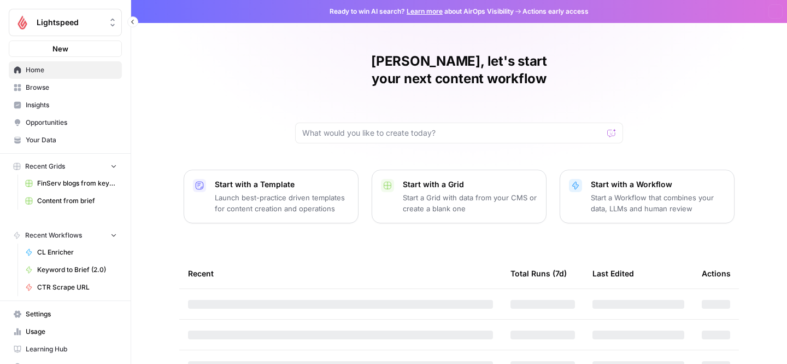 Image resolution: width=787 pixels, height=364 pixels. Describe the element at coordinates (538, 273) in the screenshot. I see `div: Total Runs (7d)` at that location.